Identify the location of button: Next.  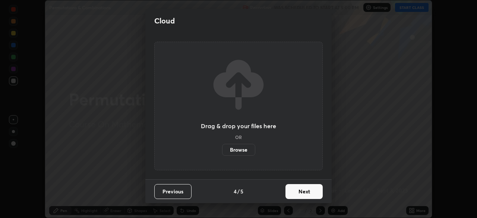
(304, 192).